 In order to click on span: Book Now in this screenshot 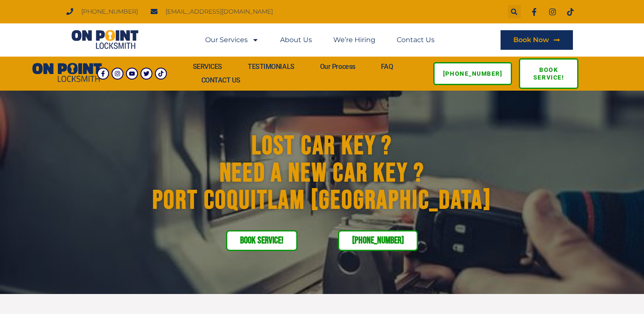, I will do `click(531, 40)`.